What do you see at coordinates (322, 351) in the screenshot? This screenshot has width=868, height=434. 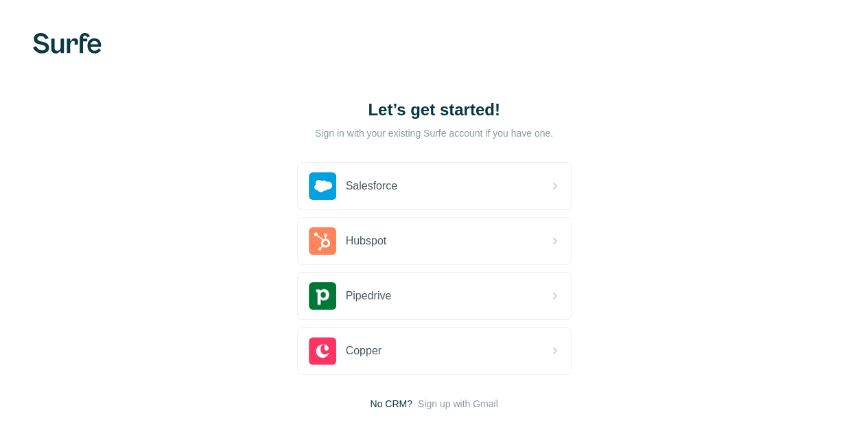 I see `img: copper's logo` at bounding box center [322, 351].